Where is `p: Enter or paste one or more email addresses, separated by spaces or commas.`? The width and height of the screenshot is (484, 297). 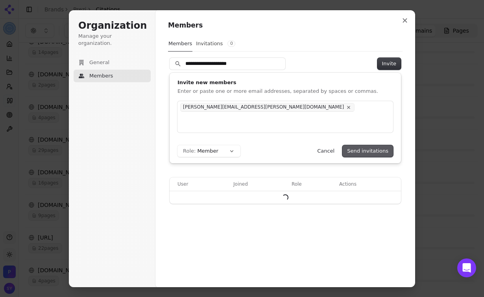 p: Enter or paste one or more email addresses, separated by spaces or commas. is located at coordinates (285, 91).